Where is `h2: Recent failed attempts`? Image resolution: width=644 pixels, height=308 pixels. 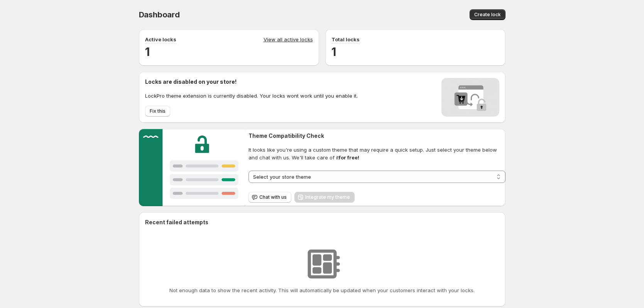
h2: Recent failed attempts is located at coordinates (177, 222).